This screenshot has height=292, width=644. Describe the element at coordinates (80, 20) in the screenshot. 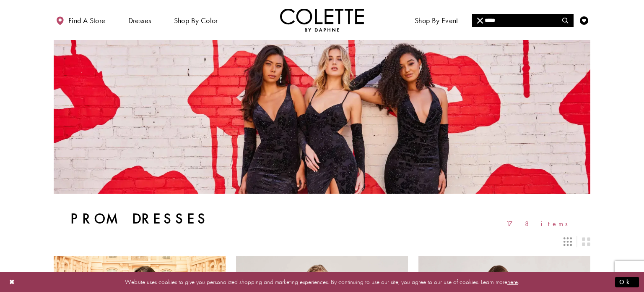

I see `a: Find a store` at that location.